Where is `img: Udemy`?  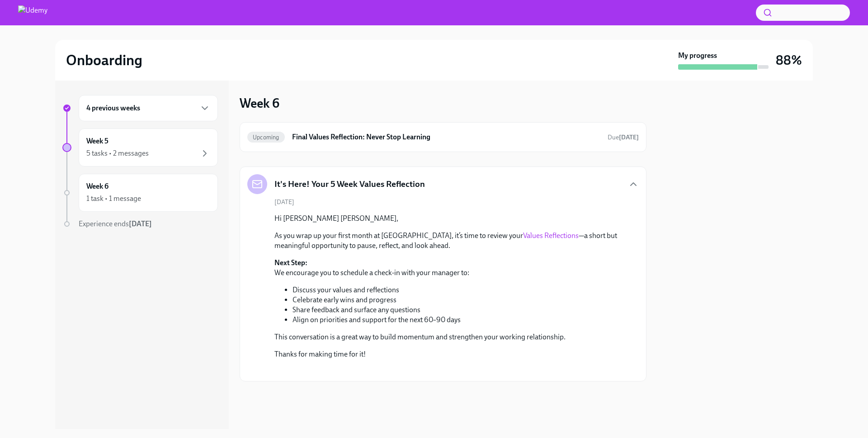
img: Udemy is located at coordinates (32, 13).